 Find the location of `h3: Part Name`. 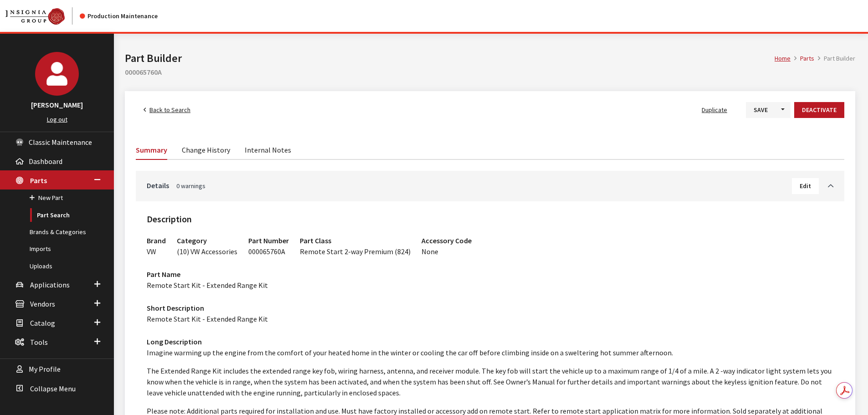

h3: Part Name is located at coordinates (490, 274).